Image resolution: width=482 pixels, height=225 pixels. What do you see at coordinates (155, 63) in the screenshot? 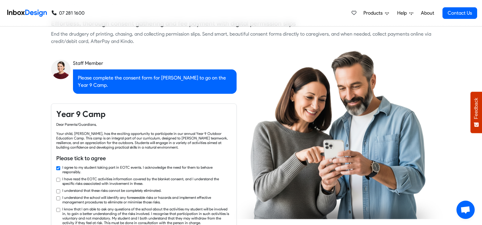
I see `div: Staff Member` at bounding box center [155, 63].